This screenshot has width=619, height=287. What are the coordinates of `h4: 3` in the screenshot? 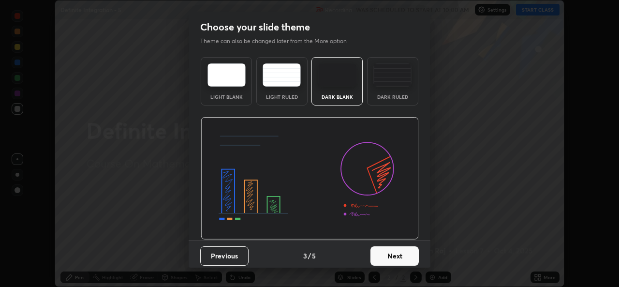 It's located at (305, 255).